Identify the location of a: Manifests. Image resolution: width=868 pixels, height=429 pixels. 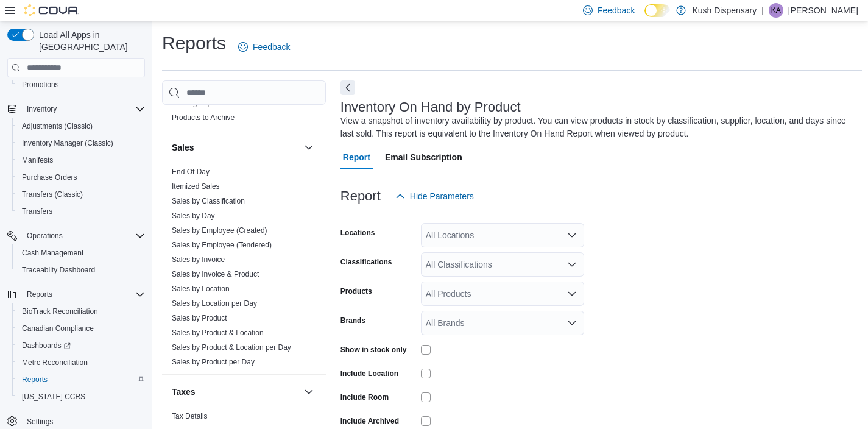
(37, 160).